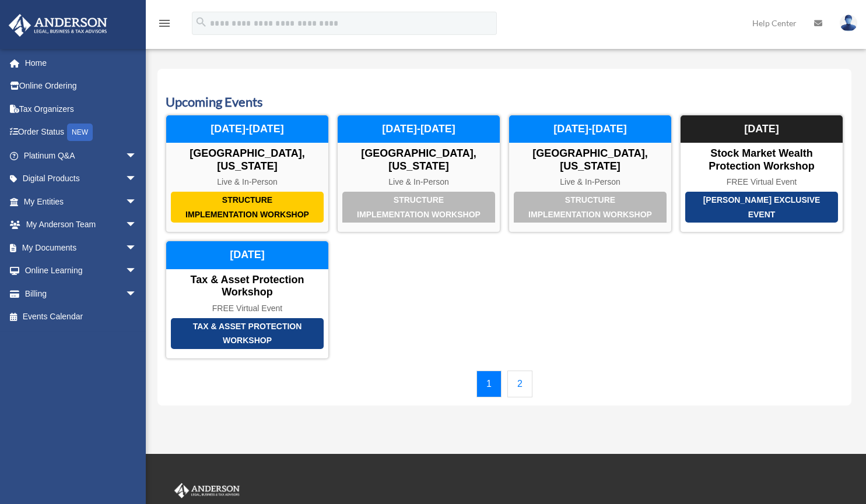 This screenshot has height=504, width=866. Describe the element at coordinates (80, 132) in the screenshot. I see `div: NEW` at that location.